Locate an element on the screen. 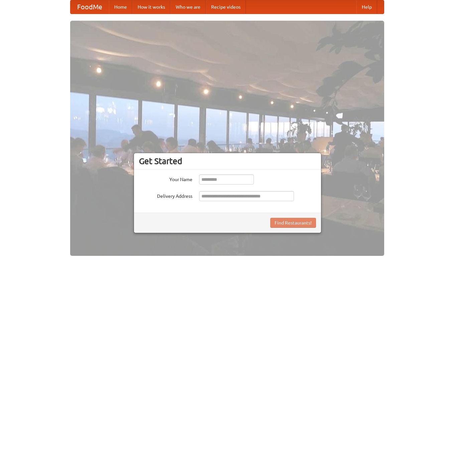  a: FoodMe is located at coordinates (89, 7).